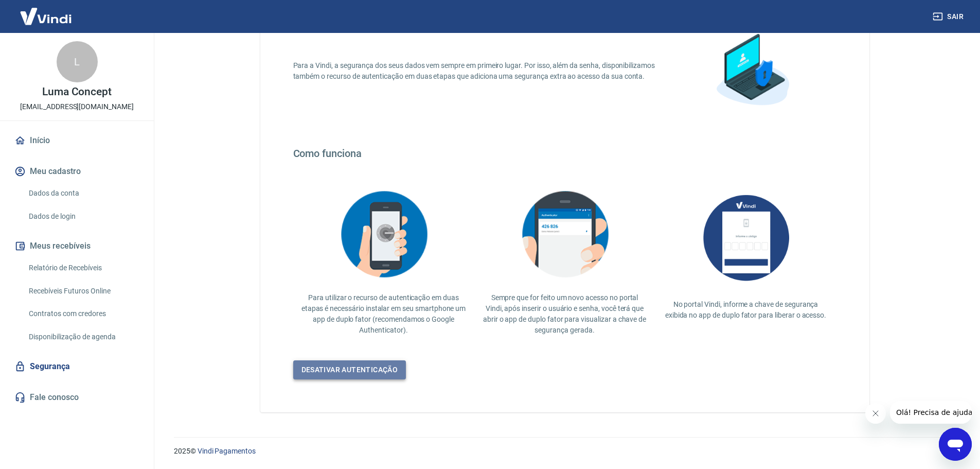  Describe the element at coordinates (753, 71) in the screenshot. I see `img: explication-mfa1.88a31355a892c34851cc.png` at that location.